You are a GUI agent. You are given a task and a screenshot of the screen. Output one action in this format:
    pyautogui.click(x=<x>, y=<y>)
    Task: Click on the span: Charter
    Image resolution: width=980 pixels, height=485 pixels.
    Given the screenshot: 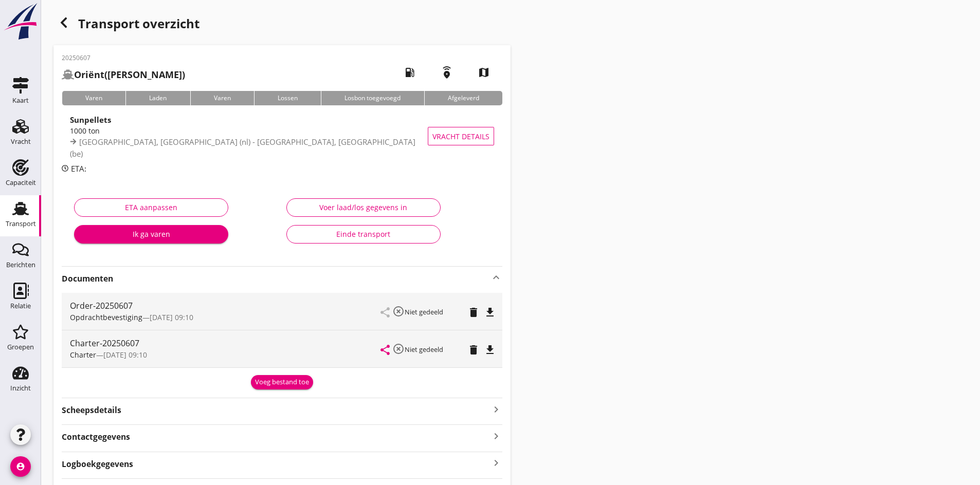 What is the action you would take?
    pyautogui.click(x=82, y=355)
    